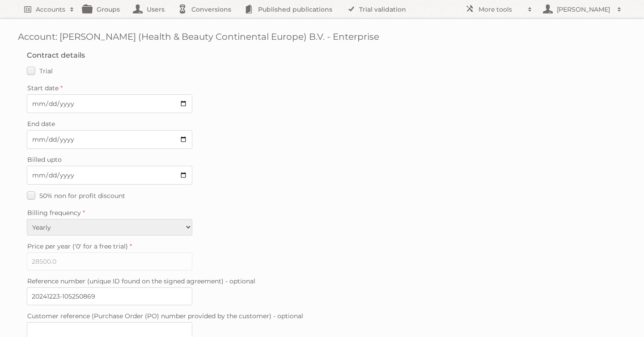 This screenshot has width=644, height=337. Describe the element at coordinates (43, 88) in the screenshot. I see `span: Start date` at that location.